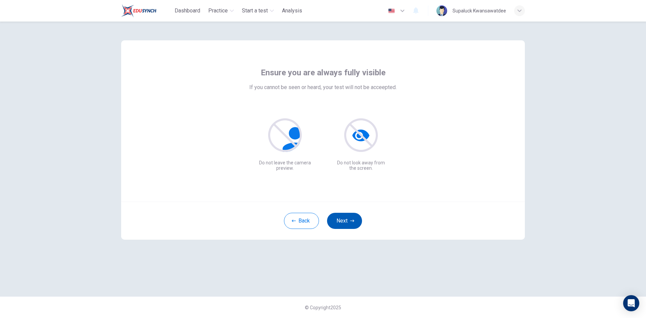  What do you see at coordinates (631, 303) in the screenshot?
I see `div: Open Intercom Messenger` at bounding box center [631, 303].